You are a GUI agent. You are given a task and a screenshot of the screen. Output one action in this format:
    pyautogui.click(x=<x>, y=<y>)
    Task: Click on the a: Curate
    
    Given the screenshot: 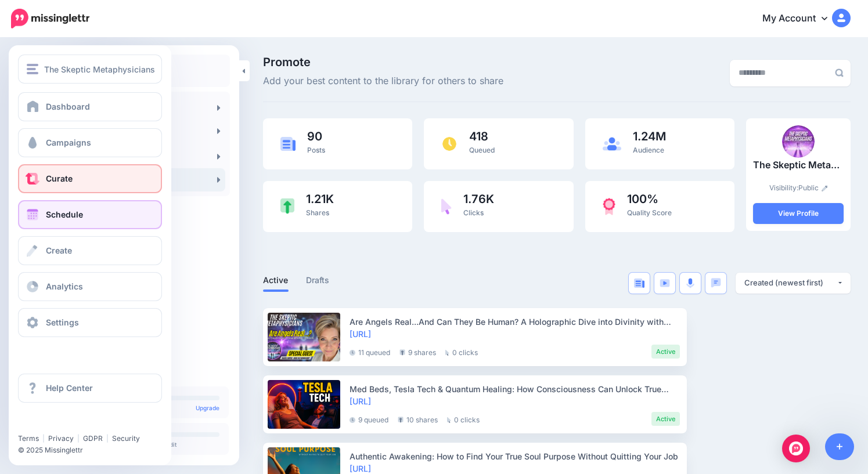 What is the action you would take?
    pyautogui.click(x=90, y=179)
    